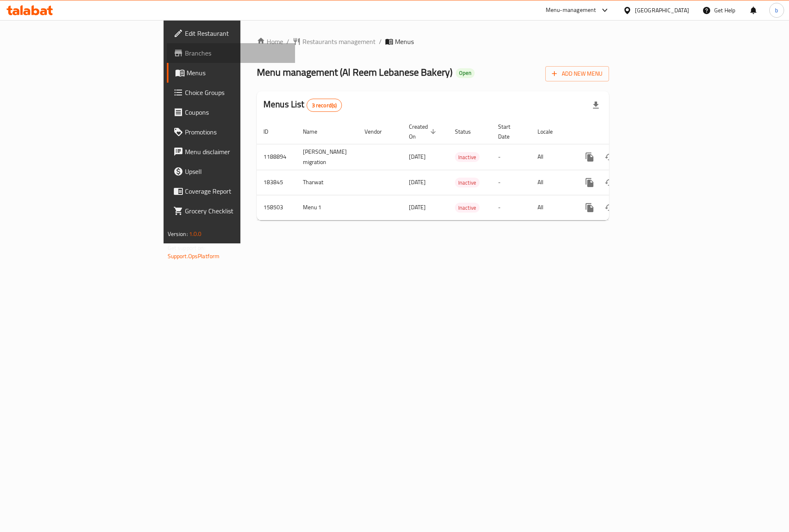  What do you see at coordinates (315, 132) in the screenshot?
I see `span: Name` at bounding box center [315, 132].